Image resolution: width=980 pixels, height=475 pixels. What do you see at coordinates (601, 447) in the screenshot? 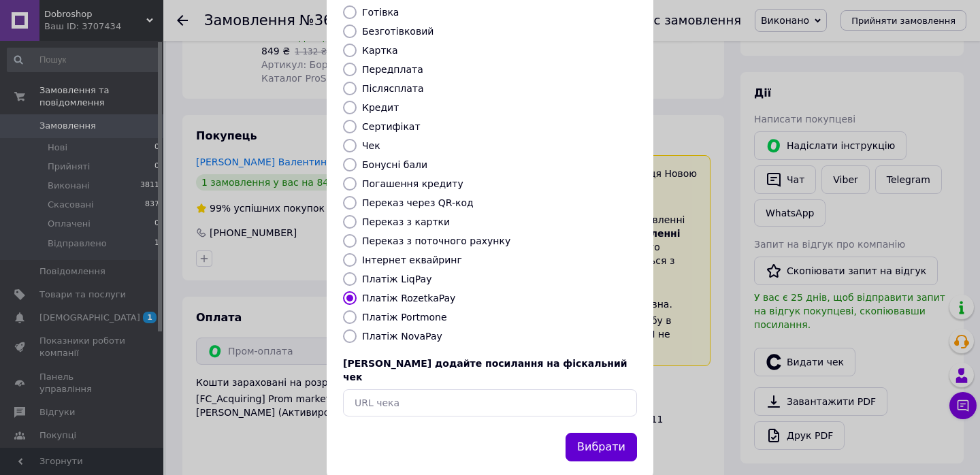
I see `button: Вибрати` at bounding box center [601, 447].